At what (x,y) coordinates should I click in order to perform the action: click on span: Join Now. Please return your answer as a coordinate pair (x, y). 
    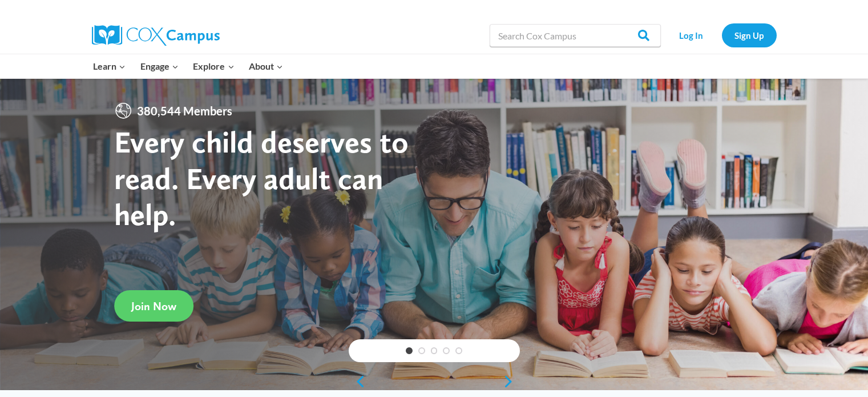
    Looking at the image, I should click on (153, 306).